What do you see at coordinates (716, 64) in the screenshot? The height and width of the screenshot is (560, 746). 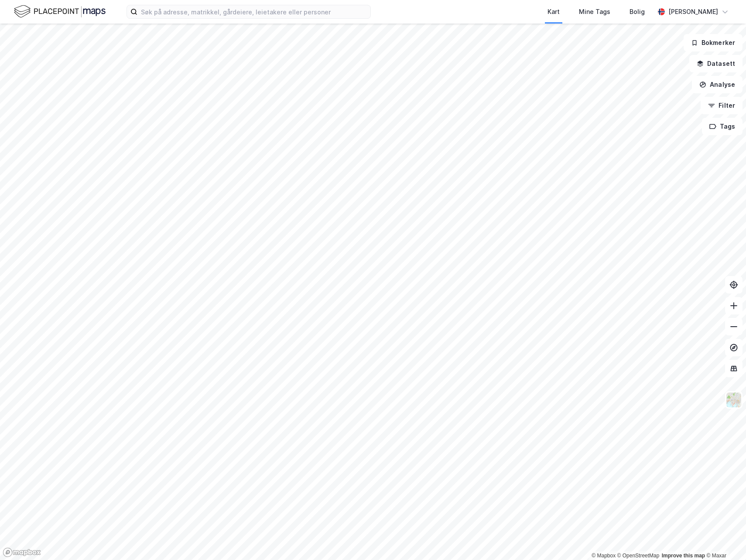 I see `button: Datasett` at bounding box center [716, 64].